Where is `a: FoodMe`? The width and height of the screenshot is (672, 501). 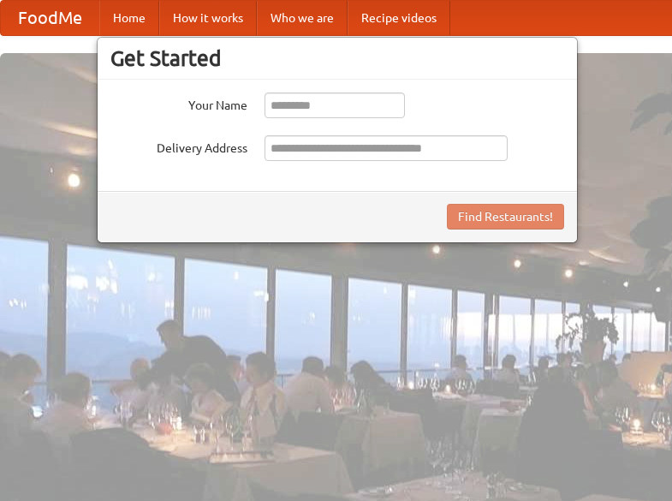
a: FoodMe is located at coordinates (50, 18).